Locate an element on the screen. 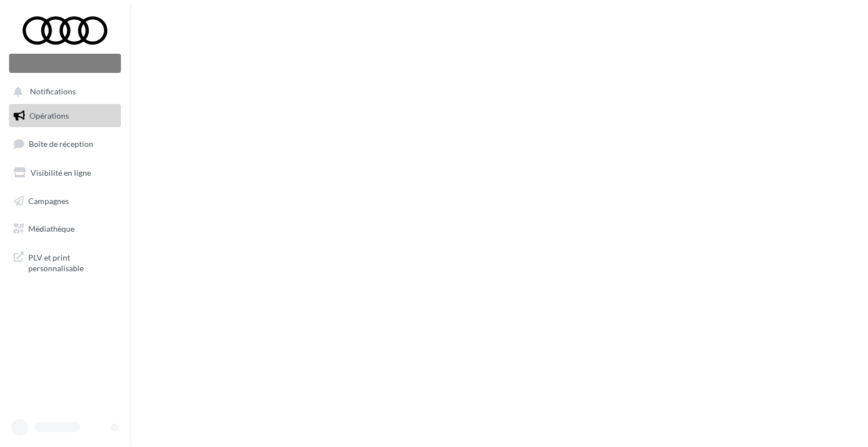 The height and width of the screenshot is (447, 868). a: Visibilité en ligne is located at coordinates (65, 173).